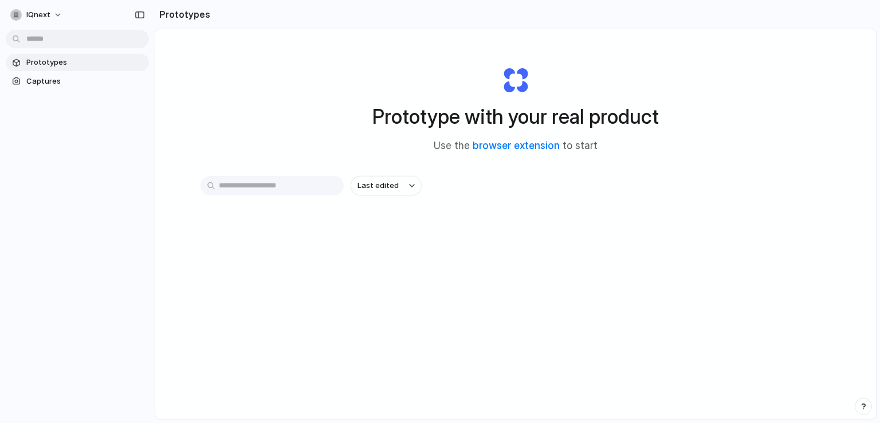 Image resolution: width=880 pixels, height=423 pixels. Describe the element at coordinates (515, 116) in the screenshot. I see `h1: Prototype with your real product` at that location.